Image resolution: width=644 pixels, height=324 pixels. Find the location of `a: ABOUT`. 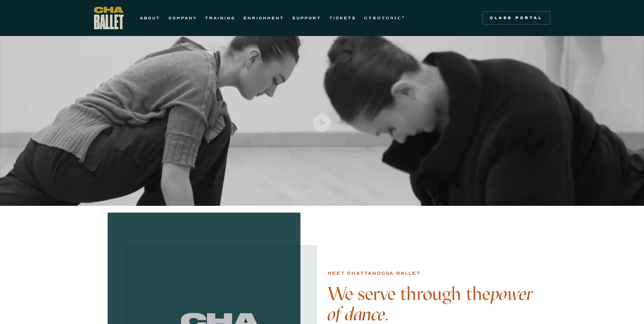

a: ABOUT is located at coordinates (150, 18).